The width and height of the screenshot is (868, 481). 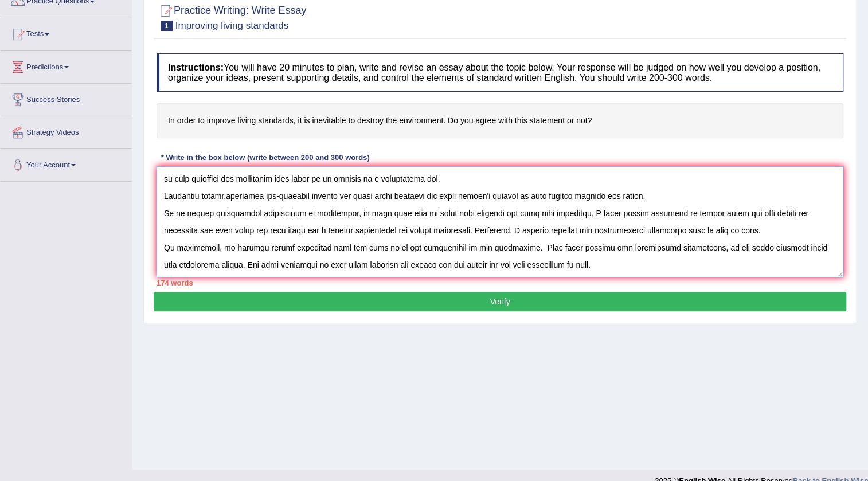 What do you see at coordinates (500, 301) in the screenshot?
I see `button: Verify` at bounding box center [500, 301].